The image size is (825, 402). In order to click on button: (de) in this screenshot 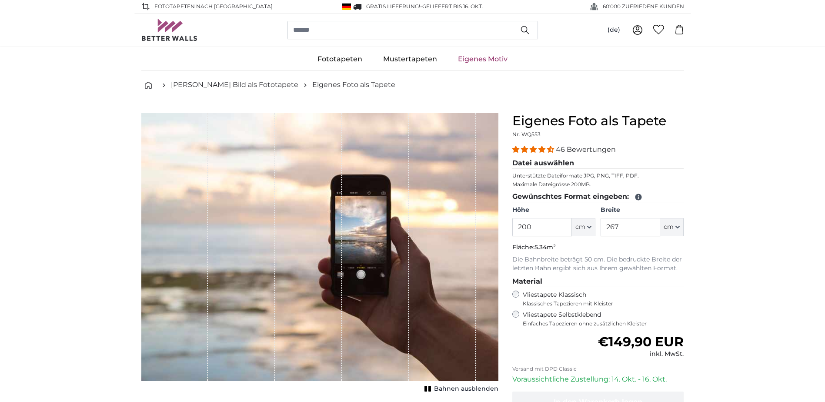, I will do `click(614, 30)`.